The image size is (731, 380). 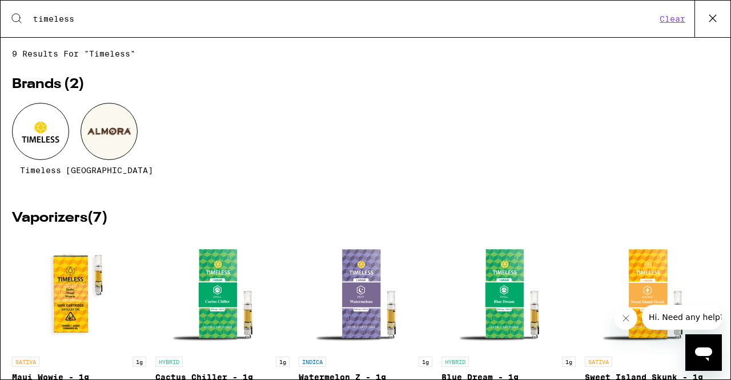 What do you see at coordinates (41, 170) in the screenshot?
I see `span: Timeless` at bounding box center [41, 170].